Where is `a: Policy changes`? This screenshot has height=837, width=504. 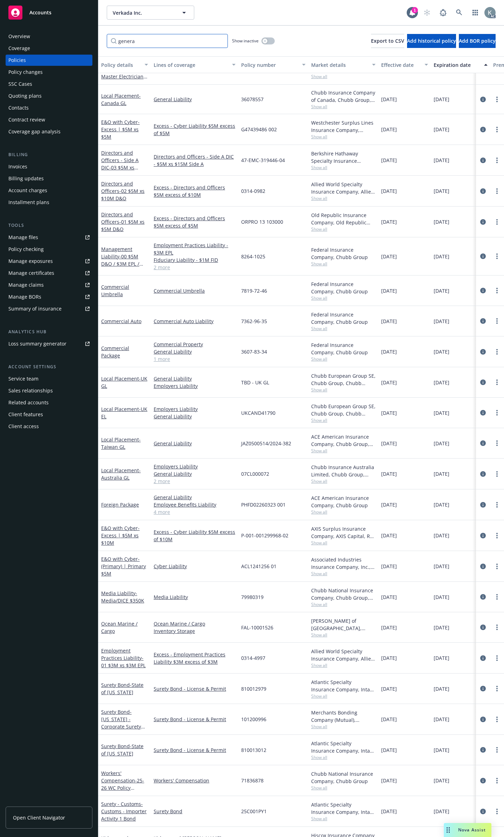 a: Policy changes is located at coordinates (49, 72).